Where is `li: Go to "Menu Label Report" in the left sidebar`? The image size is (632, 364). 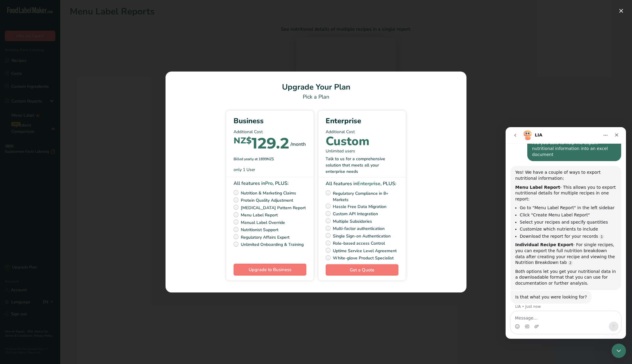 li: Go to "Menu Label Report" in the left sidebar is located at coordinates (62, 80).